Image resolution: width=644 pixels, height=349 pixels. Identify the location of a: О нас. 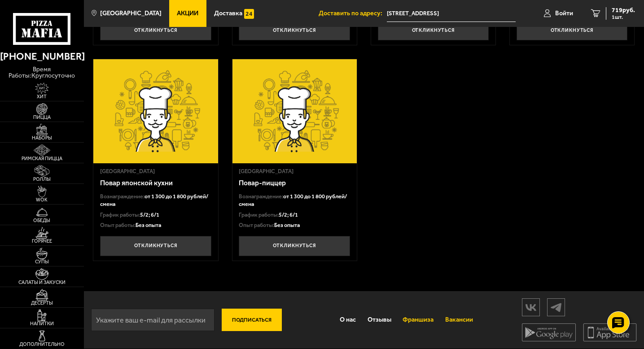
(348, 320).